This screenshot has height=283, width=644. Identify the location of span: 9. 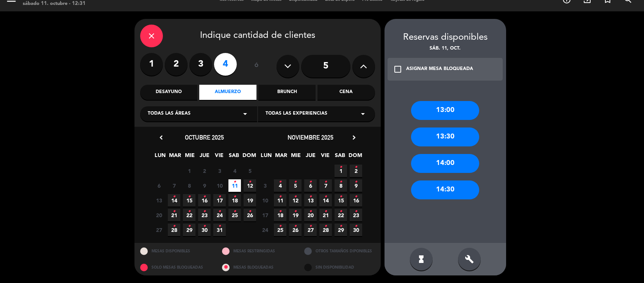
(355, 185).